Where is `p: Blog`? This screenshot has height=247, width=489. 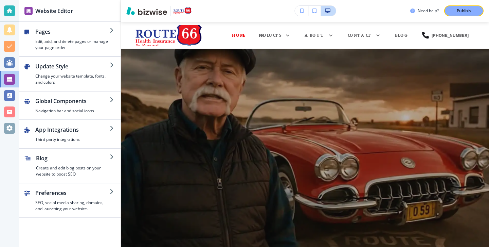 p: Blog is located at coordinates (402, 35).